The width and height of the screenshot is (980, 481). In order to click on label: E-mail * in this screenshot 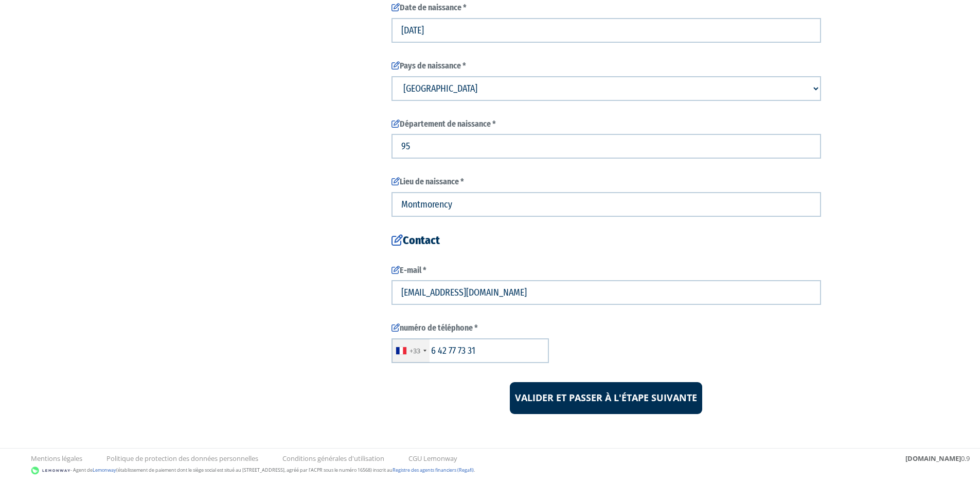, I will do `click(606, 270)`.